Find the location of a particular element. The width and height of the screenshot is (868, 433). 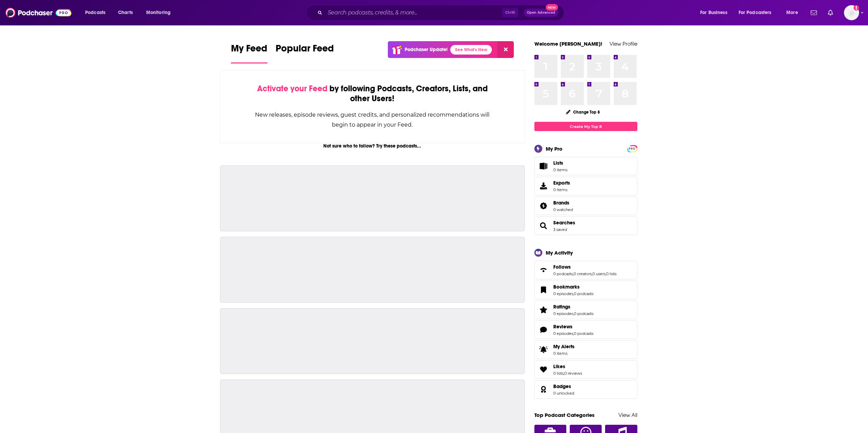

div: My Pro is located at coordinates (555, 149).